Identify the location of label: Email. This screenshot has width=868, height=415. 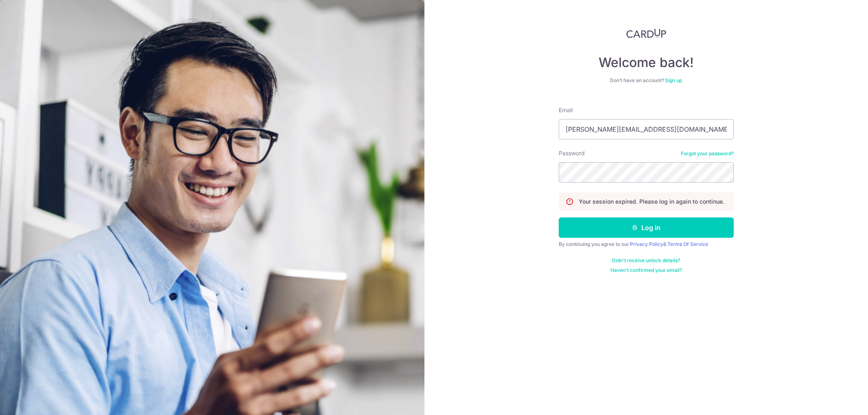
(565, 110).